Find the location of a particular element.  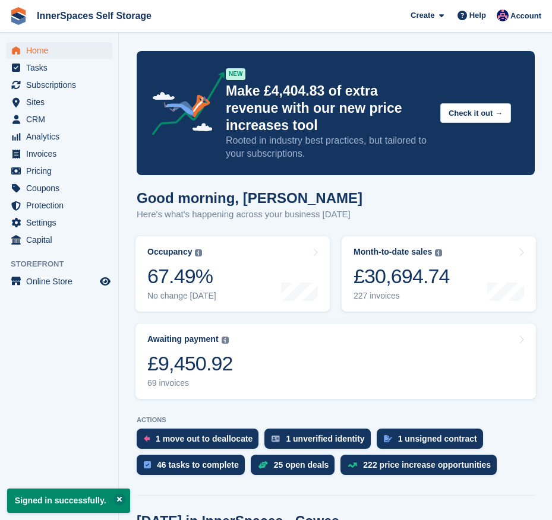

div: 67.49% is located at coordinates (182, 276).